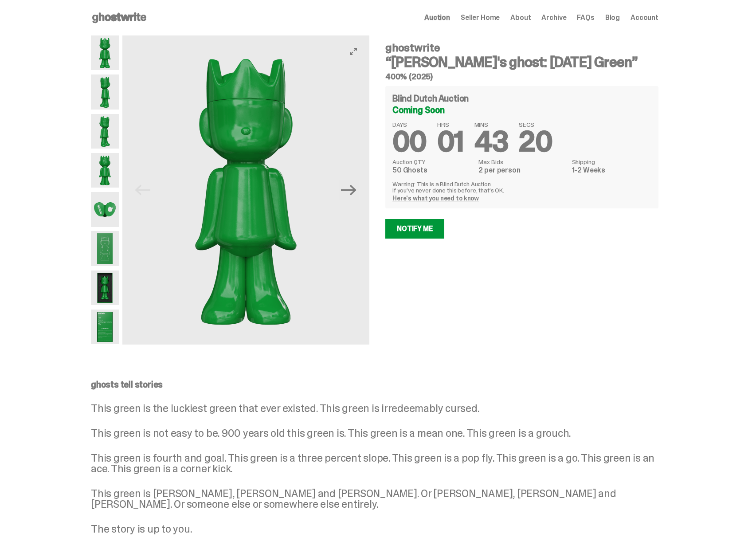  Describe the element at coordinates (375, 433) in the screenshot. I see `p: This green is not easy to be. 900 years old this green is. This green is a mean one. This green i...` at that location.